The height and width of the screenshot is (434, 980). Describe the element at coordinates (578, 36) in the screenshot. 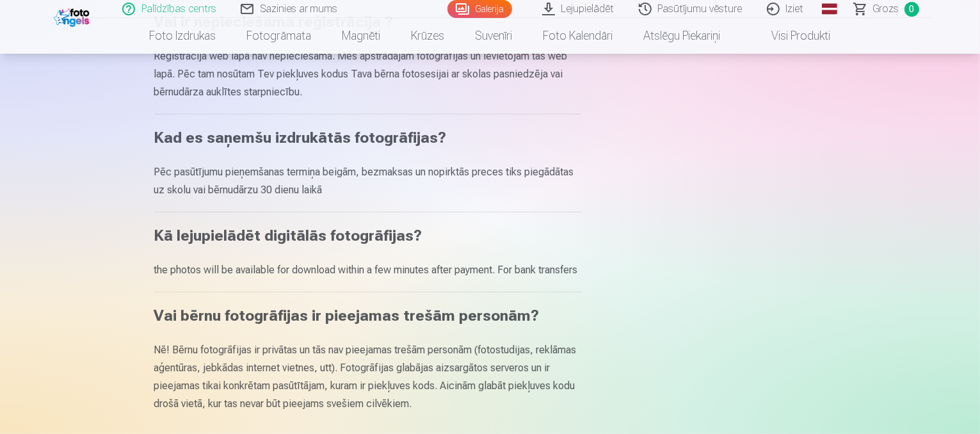

I see `a: Foto kalendāri` at that location.